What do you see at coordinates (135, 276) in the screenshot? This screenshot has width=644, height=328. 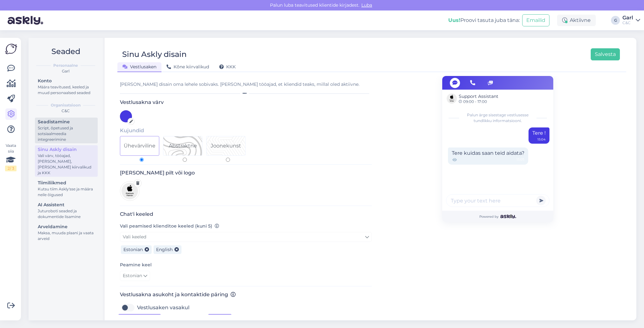 I see `a: Estonian` at bounding box center [135, 276].